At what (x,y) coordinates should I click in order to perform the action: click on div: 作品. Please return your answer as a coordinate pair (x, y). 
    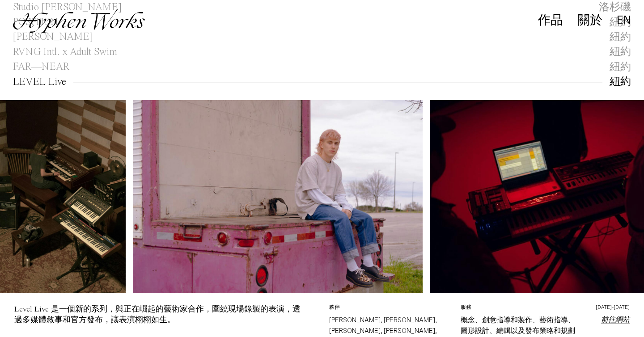
    Looking at the image, I should click on (550, 21).